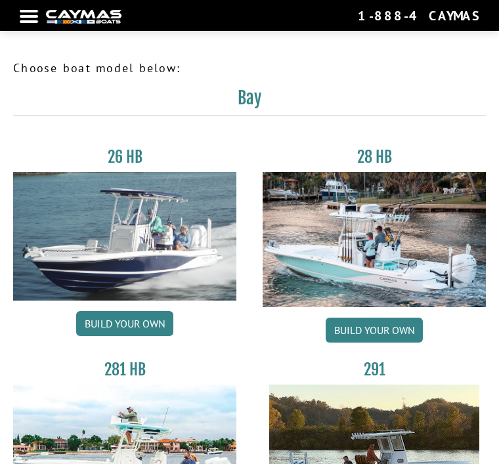 This screenshot has width=499, height=464. What do you see at coordinates (374, 370) in the screenshot?
I see `h3: 291` at bounding box center [374, 370].